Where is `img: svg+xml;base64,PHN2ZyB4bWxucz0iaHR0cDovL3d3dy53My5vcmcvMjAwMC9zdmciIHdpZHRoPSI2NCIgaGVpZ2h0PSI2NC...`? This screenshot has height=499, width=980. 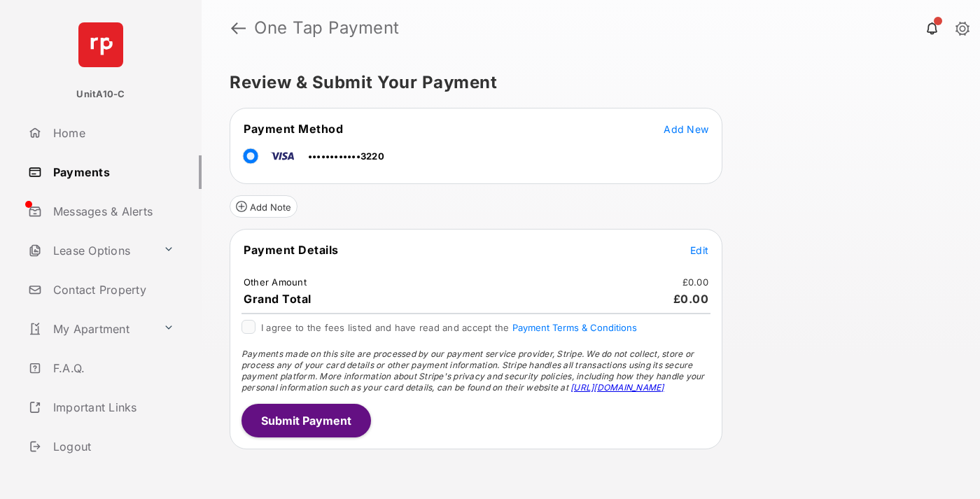 img: svg+xml;base64,PHN2ZyB4bWxucz0iaHR0cDovL3d3dy53My5vcmcvMjAwMC9zdmciIHdpZHRoPSI2NCIgaGVpZ2h0PSI2NC... is located at coordinates (101, 45).